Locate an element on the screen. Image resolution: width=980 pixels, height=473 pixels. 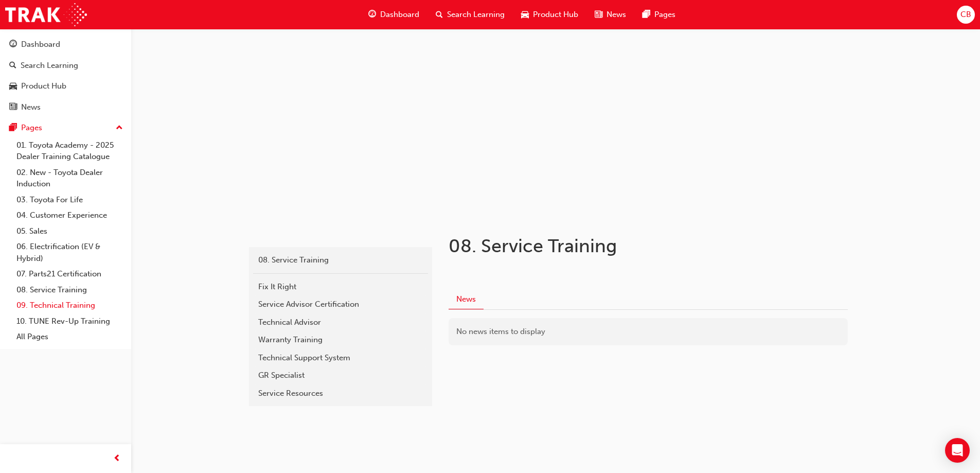
span: Dashboard is located at coordinates (400, 14).